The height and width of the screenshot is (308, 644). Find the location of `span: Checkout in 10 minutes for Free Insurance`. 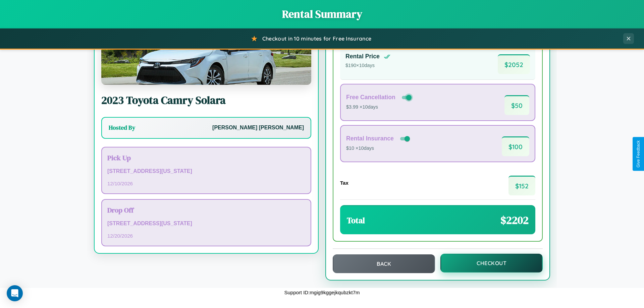

span: Checkout in 10 minutes for Free Insurance is located at coordinates (317, 38).